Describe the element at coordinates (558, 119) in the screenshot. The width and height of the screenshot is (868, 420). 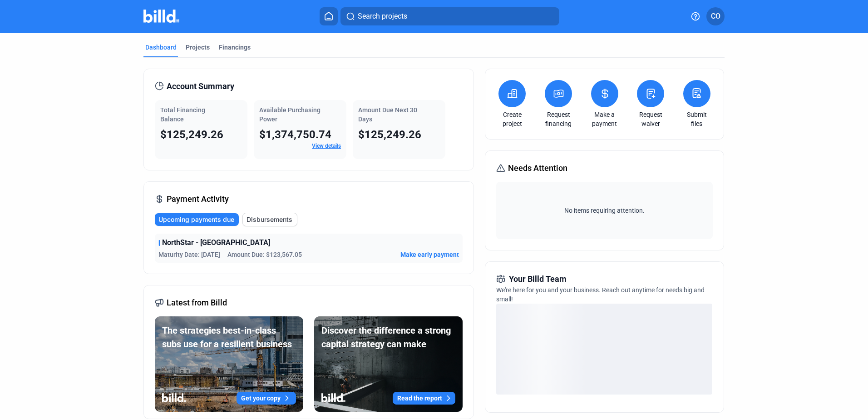
I see `a: Request financing` at that location.